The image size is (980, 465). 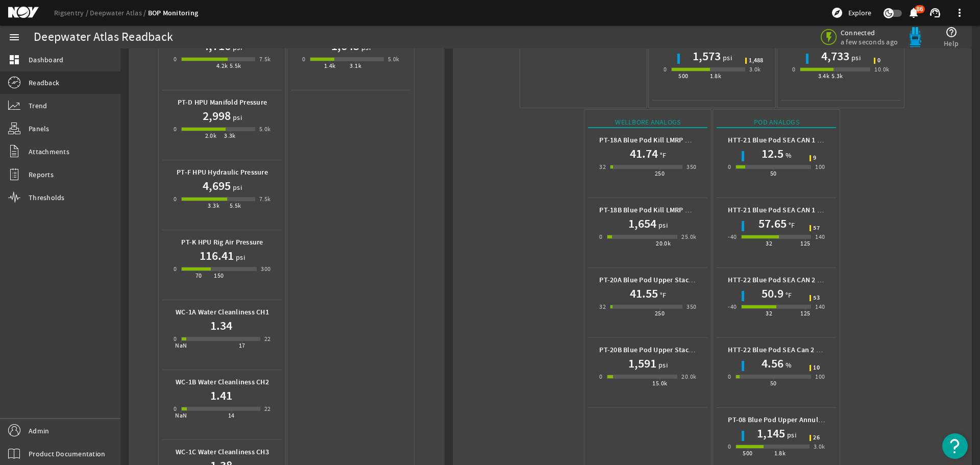 What do you see at coordinates (671, 209) in the screenshot?
I see `b: PT-18B Blue Pod Kill LMRP Wellbore Pressure` at bounding box center [671, 209].